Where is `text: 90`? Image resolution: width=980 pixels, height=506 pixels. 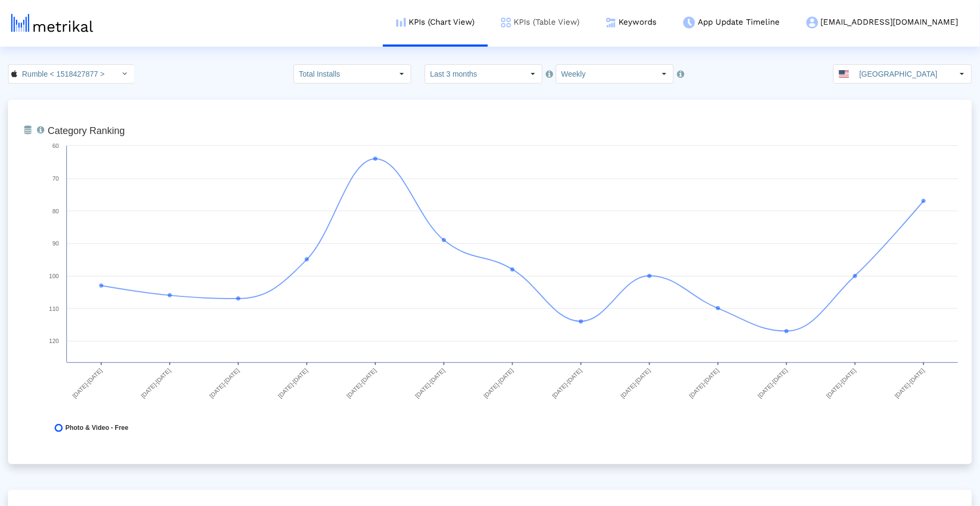
text: 90 is located at coordinates (56, 243).